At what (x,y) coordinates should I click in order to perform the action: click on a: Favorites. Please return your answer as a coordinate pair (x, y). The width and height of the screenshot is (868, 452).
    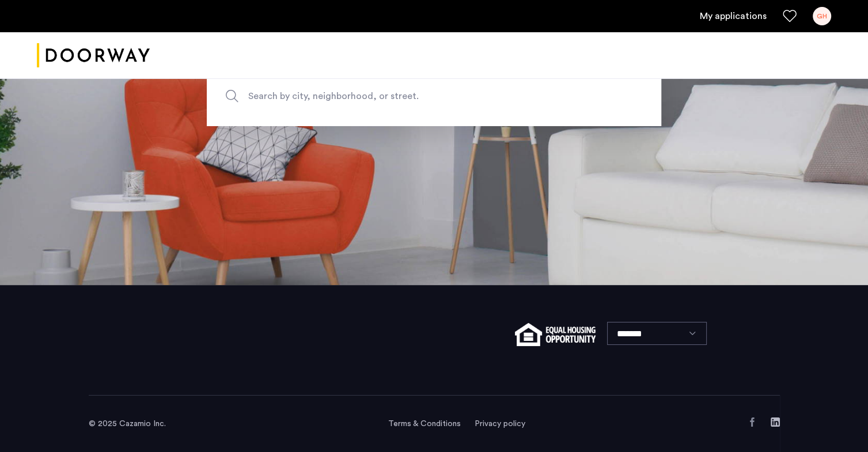
    Looking at the image, I should click on (790, 16).